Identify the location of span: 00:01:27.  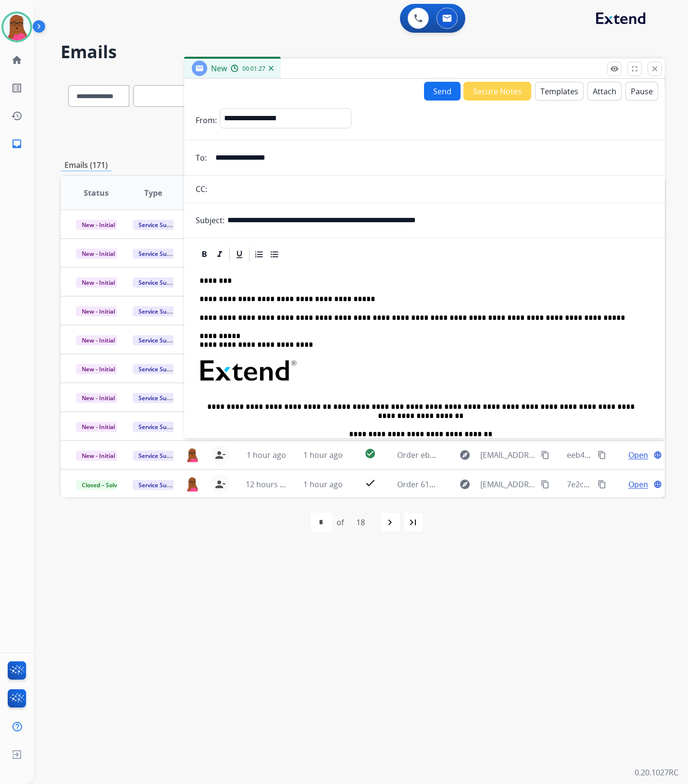
(254, 69).